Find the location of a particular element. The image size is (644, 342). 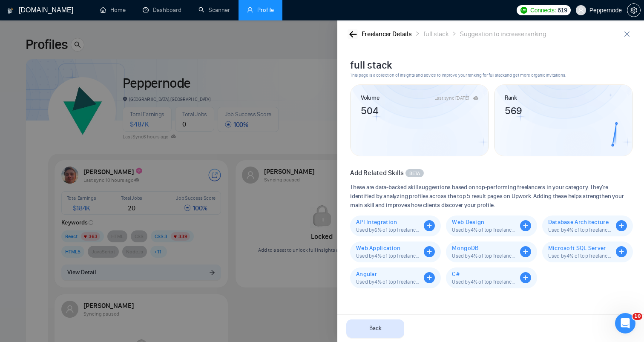

img: logo is located at coordinates (10, 11).